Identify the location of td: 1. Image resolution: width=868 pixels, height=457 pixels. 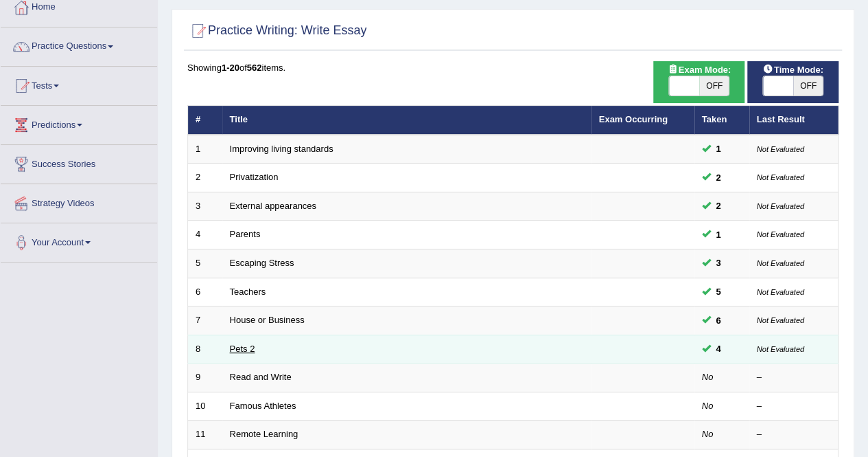
(205, 149).